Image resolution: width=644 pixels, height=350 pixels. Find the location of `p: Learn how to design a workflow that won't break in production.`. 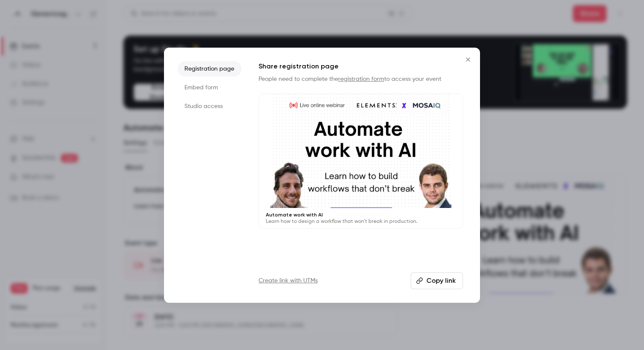

p: Learn how to design a workflow that won't break in production. is located at coordinates (361, 222).